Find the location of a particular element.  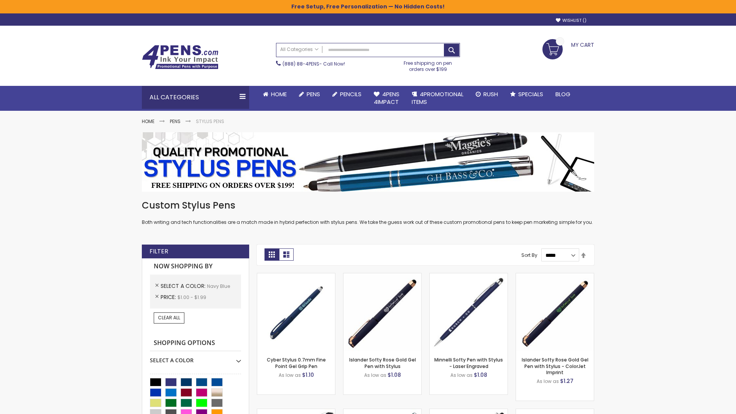

span: 4PROMOTIONAL ITEMS is located at coordinates (437, 98).